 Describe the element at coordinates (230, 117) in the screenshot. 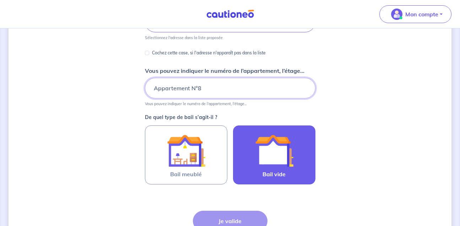

I see `p: De quel type de bail s’agit-il ?` at that location.